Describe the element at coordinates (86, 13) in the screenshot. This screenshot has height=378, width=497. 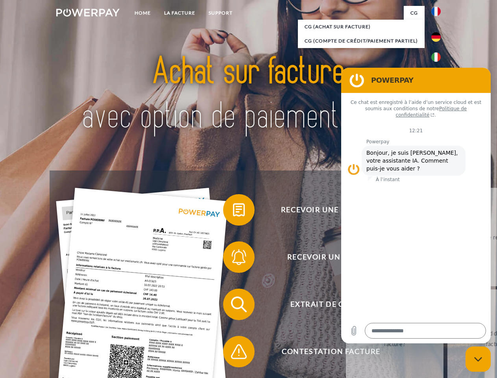
I see `h2: POWERPAY` at that location.